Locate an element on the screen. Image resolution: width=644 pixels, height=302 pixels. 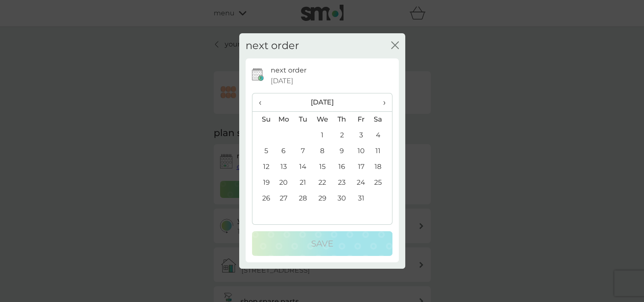
td: 14 is located at coordinates (302, 167).